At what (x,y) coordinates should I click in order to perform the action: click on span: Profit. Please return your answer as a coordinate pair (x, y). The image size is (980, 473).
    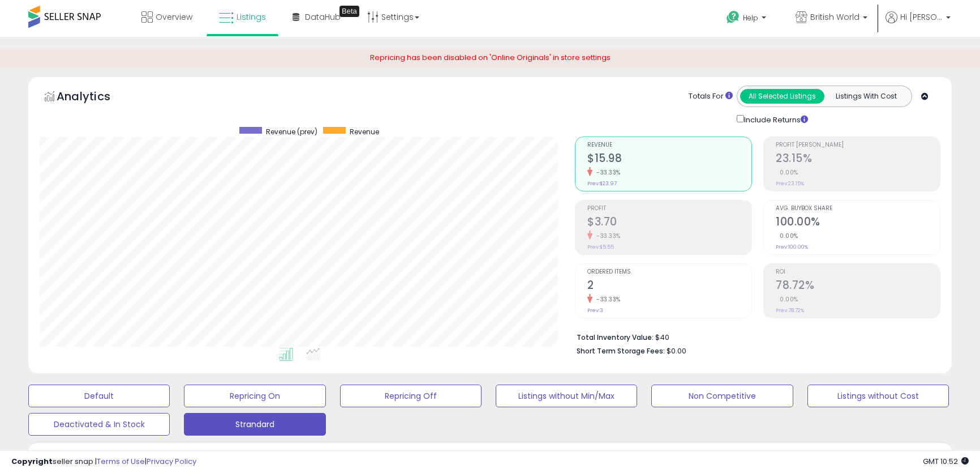
    Looking at the image, I should click on (669, 209).